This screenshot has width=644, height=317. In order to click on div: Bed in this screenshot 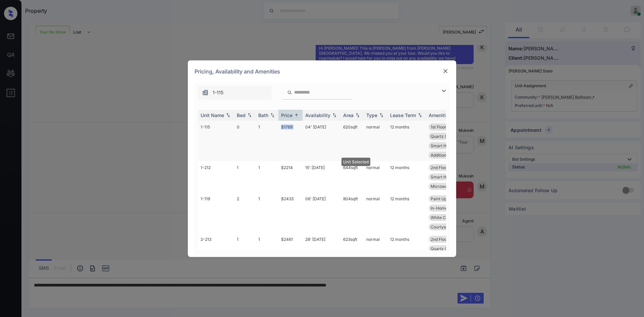, I will do `click(241, 115)`.